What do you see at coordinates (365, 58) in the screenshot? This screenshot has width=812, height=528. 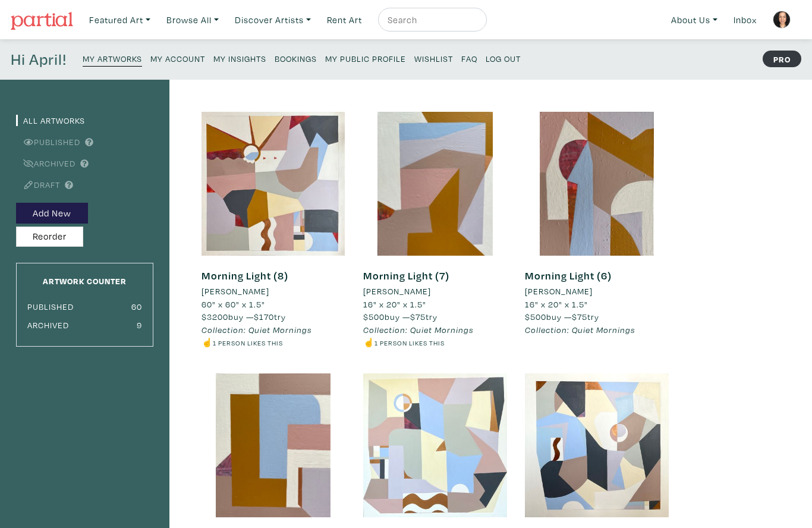 I see `a: My Public Profile` at bounding box center [365, 58].